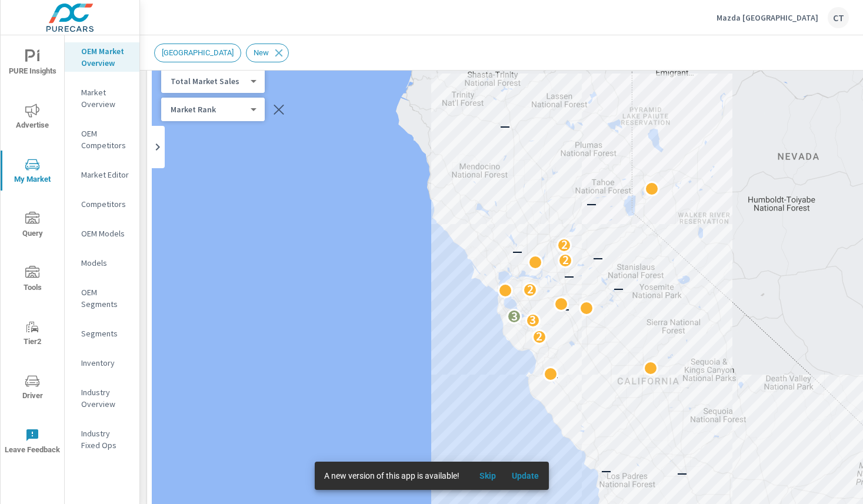 This screenshot has height=504, width=863. I want to click on div: Competitors, so click(102, 204).